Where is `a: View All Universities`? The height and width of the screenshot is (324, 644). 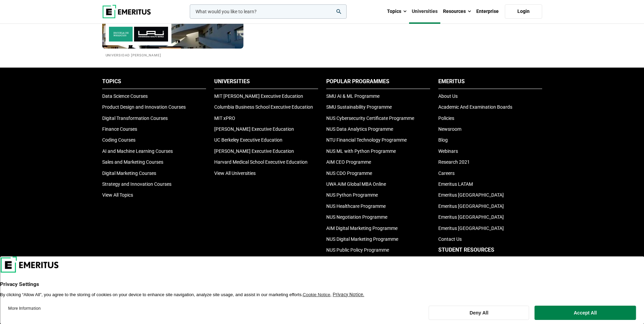 a: View All Universities is located at coordinates (235, 173).